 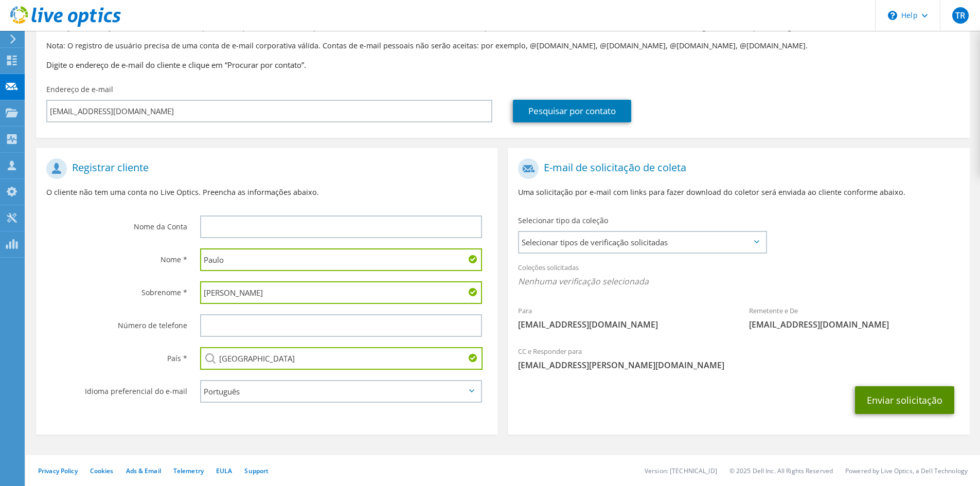 What do you see at coordinates (904, 400) in the screenshot?
I see `button: Enviar solicitação` at bounding box center [904, 400].